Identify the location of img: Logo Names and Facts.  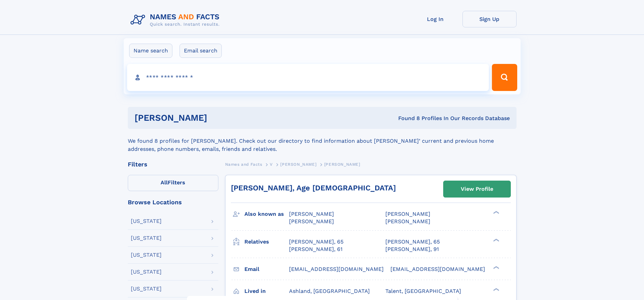
(177, 20).